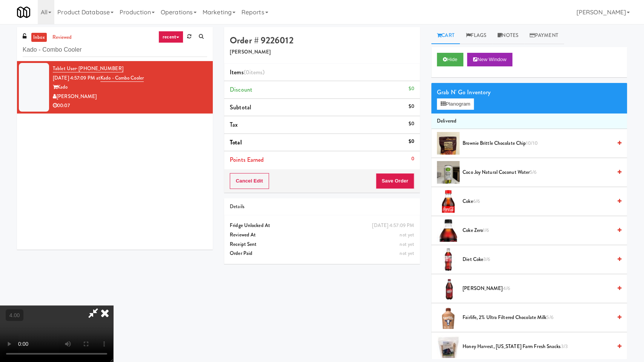  What do you see at coordinates (486, 259) in the screenshot?
I see `span: 3/6` at bounding box center [486, 259].